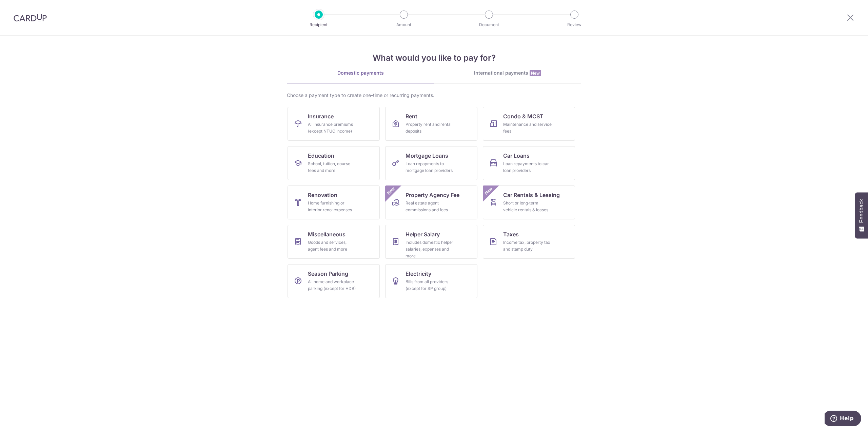  Describe the element at coordinates (529, 203) in the screenshot. I see `a: Car Rentals & LeasingShort or long‑term vehicle rentals & leasesNew` at that location.